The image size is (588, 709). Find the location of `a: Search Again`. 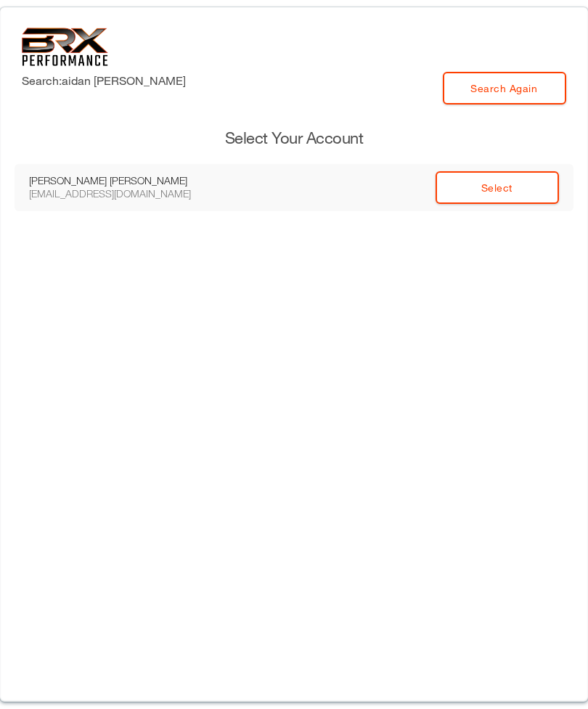

a: Search Again is located at coordinates (505, 88).